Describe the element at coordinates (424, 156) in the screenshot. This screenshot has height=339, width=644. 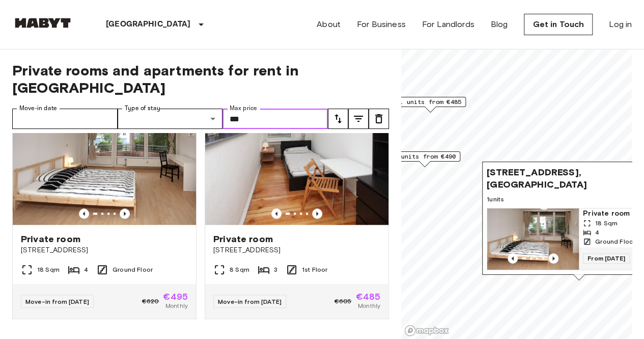
I see `span: 3 units from €490` at that location.